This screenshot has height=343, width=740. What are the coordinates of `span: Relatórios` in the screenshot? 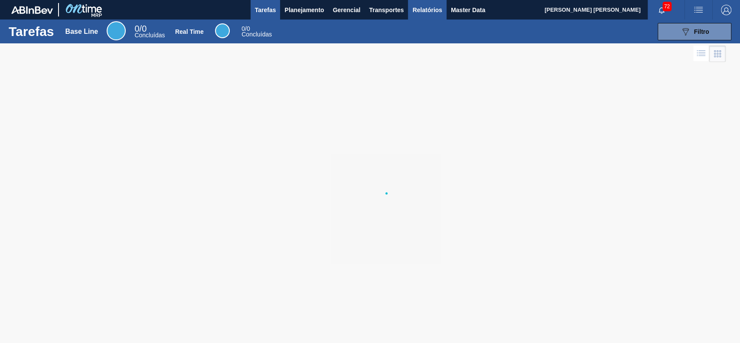 It's located at (427, 10).